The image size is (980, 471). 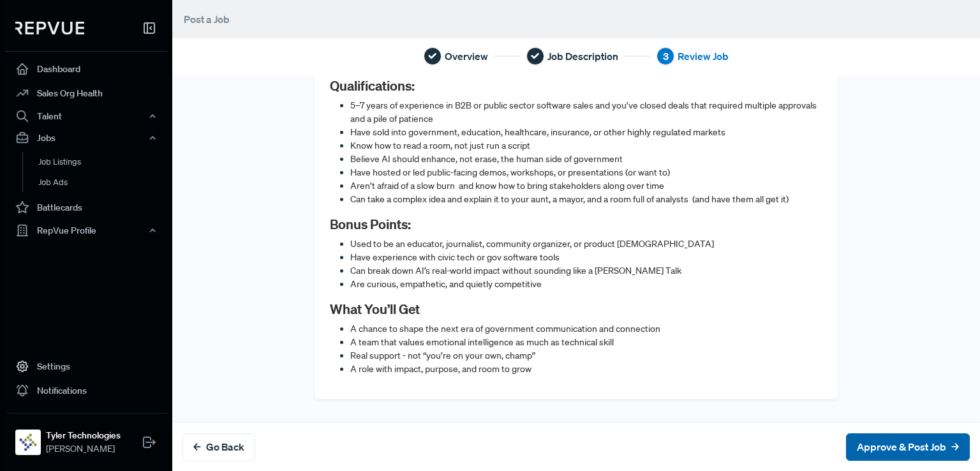 What do you see at coordinates (86, 116) in the screenshot?
I see `button: Talent` at bounding box center [86, 116].